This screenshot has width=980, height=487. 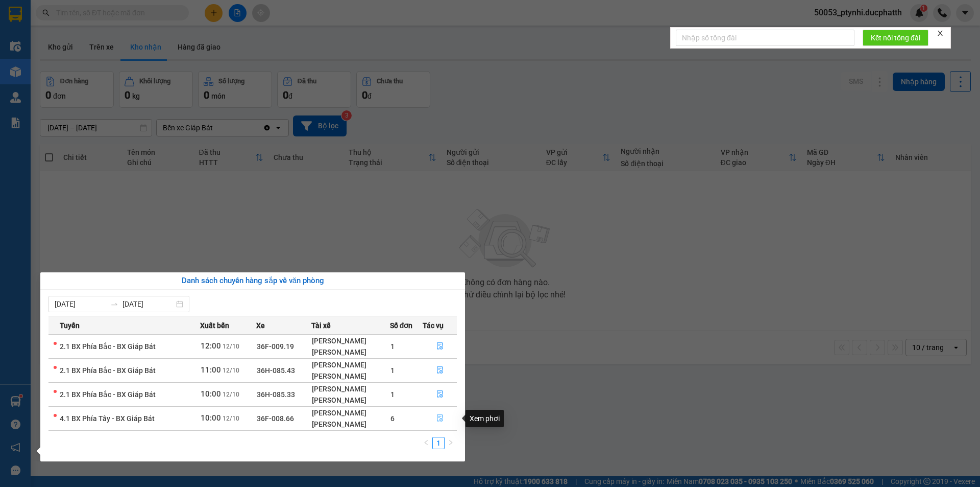 What do you see at coordinates (426, 443) in the screenshot?
I see `button: left` at bounding box center [426, 443].